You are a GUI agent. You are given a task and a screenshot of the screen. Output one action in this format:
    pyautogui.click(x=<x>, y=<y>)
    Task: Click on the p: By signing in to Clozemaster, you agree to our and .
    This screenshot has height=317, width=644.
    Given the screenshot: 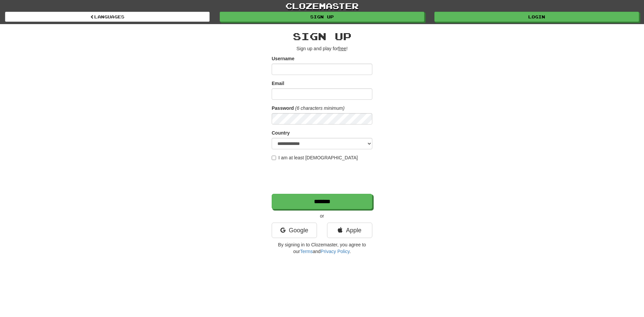 What is the action you would take?
    pyautogui.click(x=322, y=248)
    